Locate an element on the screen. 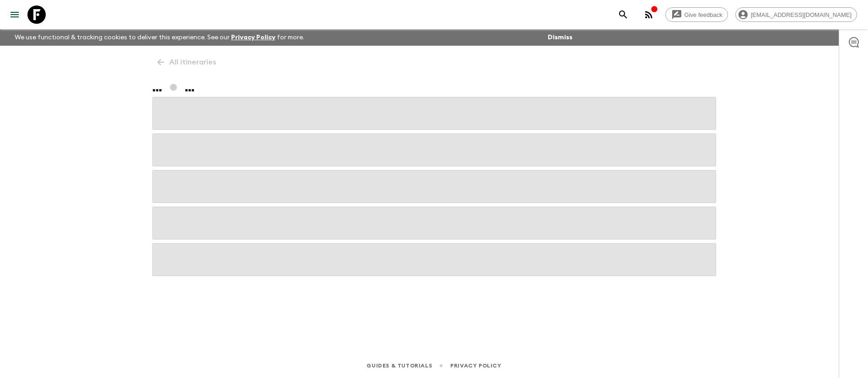  button: Dismiss is located at coordinates (560, 38).